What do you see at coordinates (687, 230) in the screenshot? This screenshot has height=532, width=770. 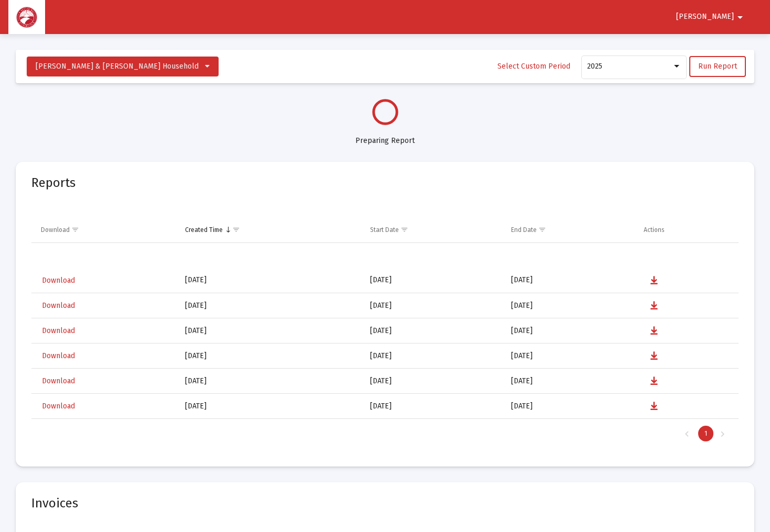 I see `td: Column Actions` at bounding box center [687, 230].